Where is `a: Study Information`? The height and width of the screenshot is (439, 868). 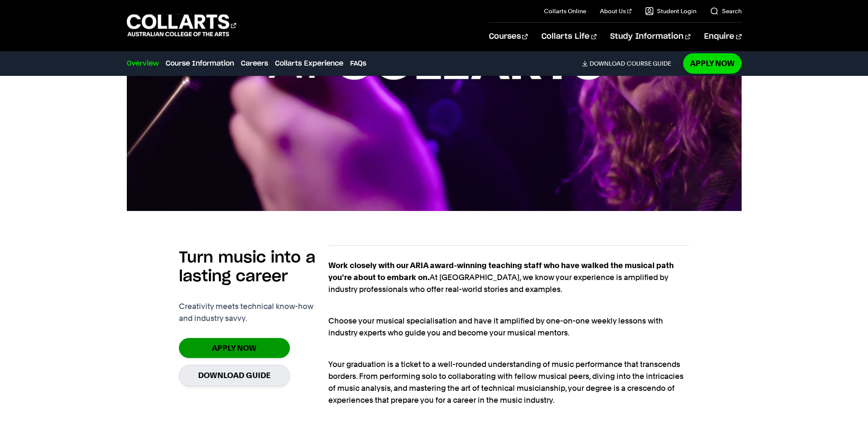
a: Study Information is located at coordinates (650, 37).